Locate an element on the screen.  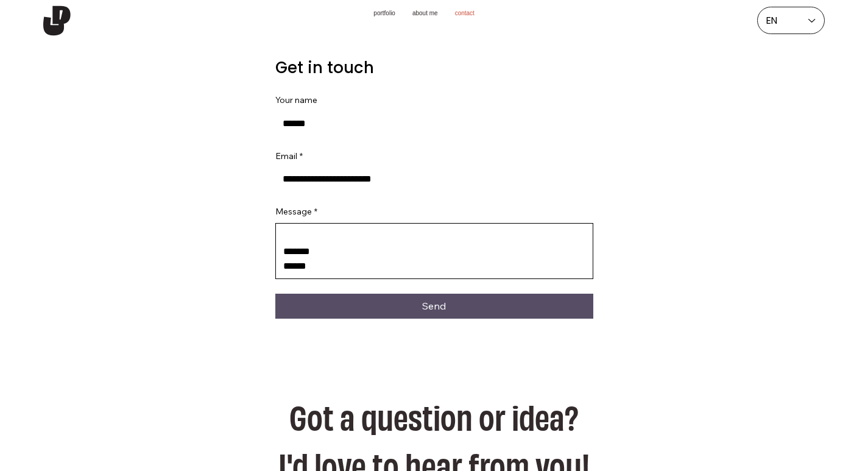
label: Email is located at coordinates (289, 157).